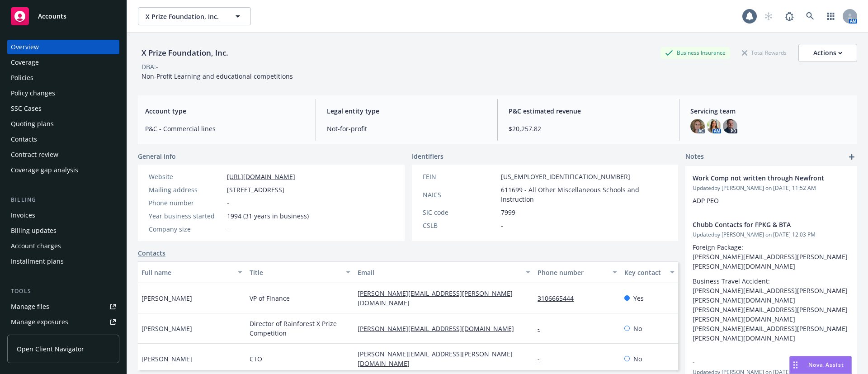 This screenshot has width=868, height=374. Describe the element at coordinates (256, 358) in the screenshot. I see `span: CTO` at that location.